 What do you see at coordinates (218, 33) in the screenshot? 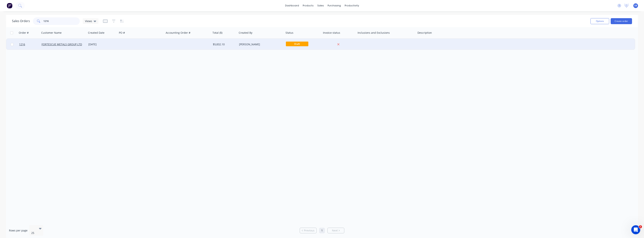
I see `div: Total ($)` at bounding box center [218, 33].